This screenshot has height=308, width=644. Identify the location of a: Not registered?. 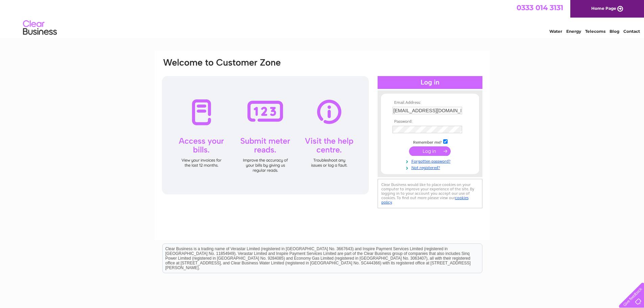
(431, 167).